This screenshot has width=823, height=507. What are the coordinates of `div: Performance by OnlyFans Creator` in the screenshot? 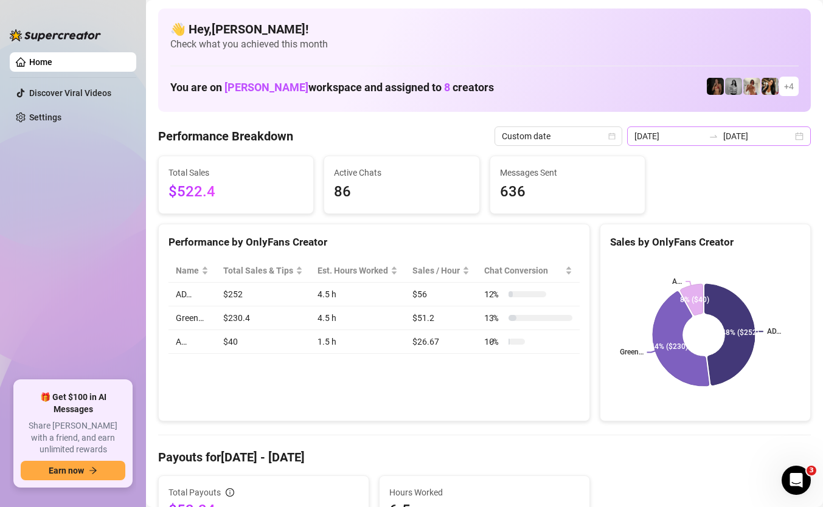 It's located at (374, 242).